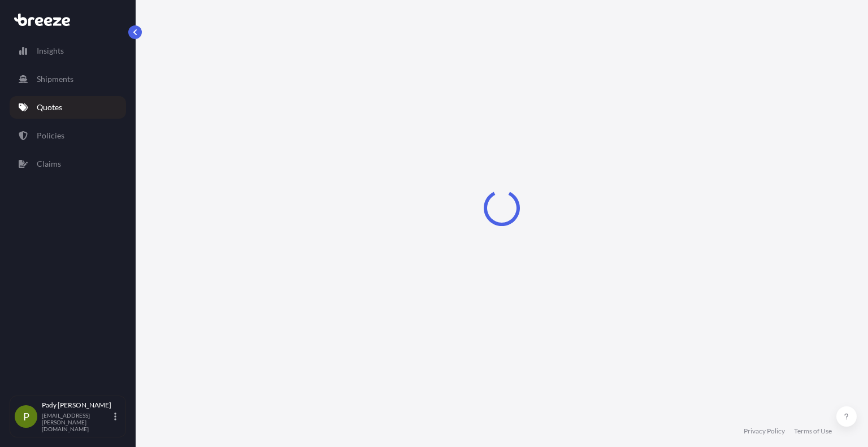 The height and width of the screenshot is (447, 868). I want to click on a: Shipments, so click(68, 79).